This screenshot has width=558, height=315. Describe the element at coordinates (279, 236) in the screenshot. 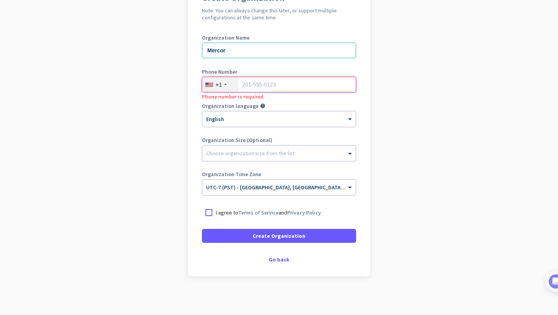

I see `button: Create Organization` at that location.